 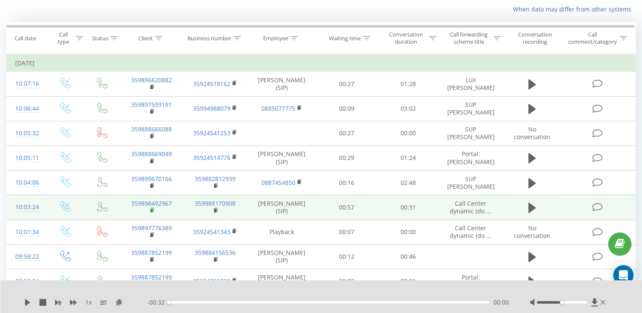 I want to click on td: 00:01, so click(x=408, y=281).